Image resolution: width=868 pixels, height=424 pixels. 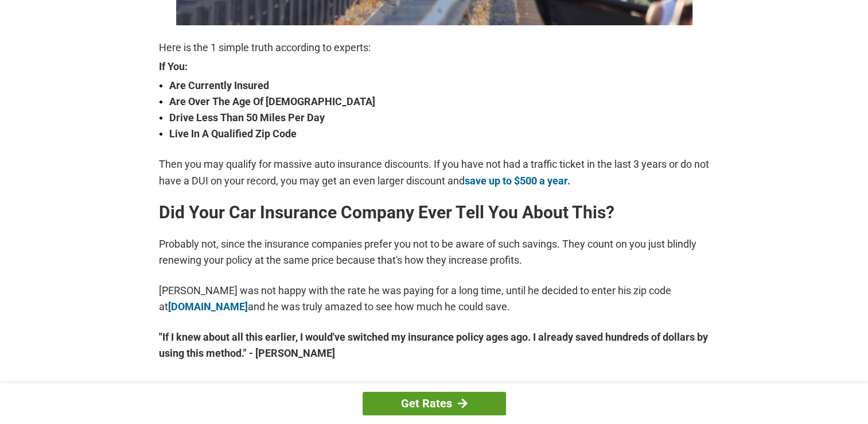 I want to click on a: save up to $500 a year., so click(x=518, y=181).